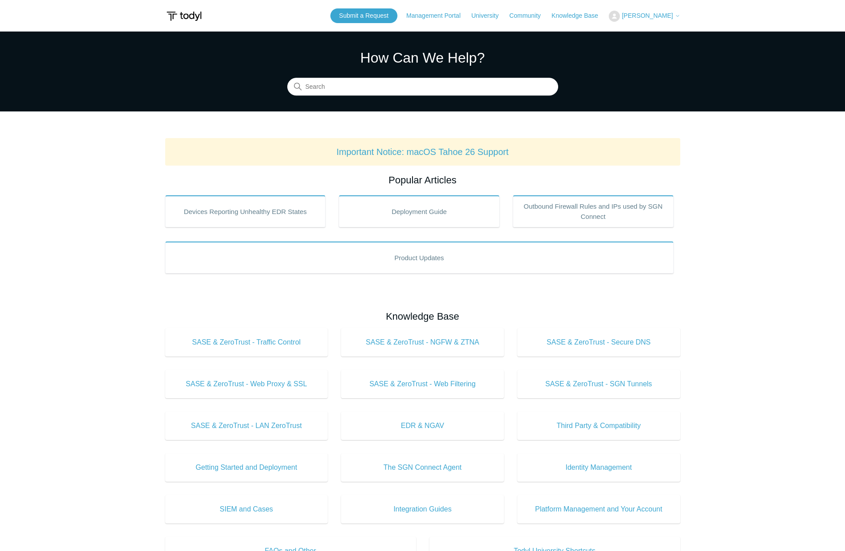 The height and width of the screenshot is (551, 845). What do you see at coordinates (419, 211) in the screenshot?
I see `a: Deployment Guide` at bounding box center [419, 211].